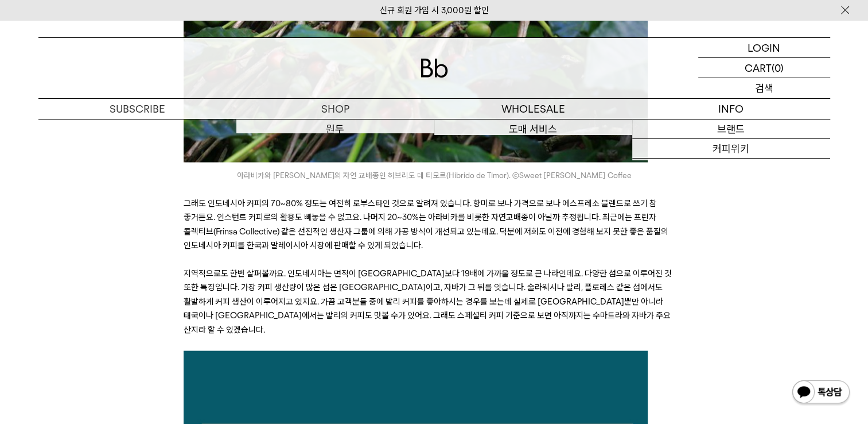  I want to click on a: CART (0), so click(764, 68).